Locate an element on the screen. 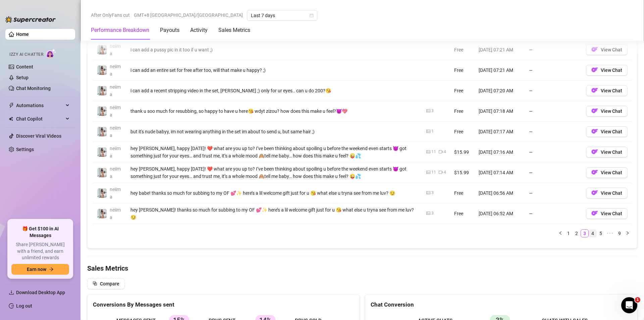 This screenshot has width=644, height=320. img: logo-BBDzfeDw.svg is located at coordinates (31, 19).